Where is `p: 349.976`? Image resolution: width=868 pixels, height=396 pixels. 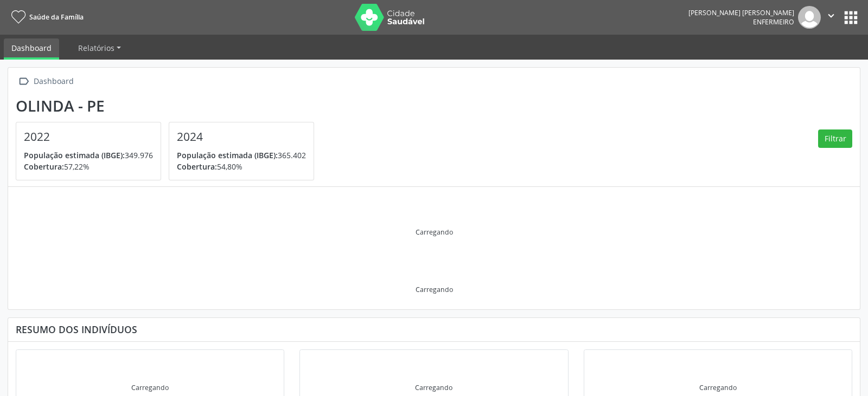
p: 349.976 is located at coordinates (89, 155).